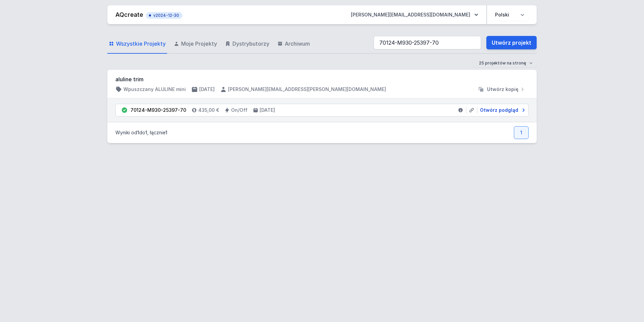 This screenshot has width=644, height=322. I want to click on button: Utwórz kopię, so click(502, 90).